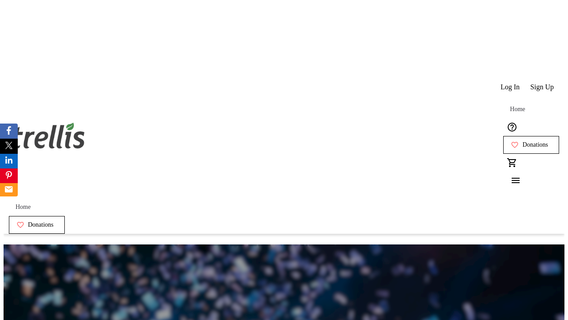  I want to click on button: Menu, so click(512, 180).